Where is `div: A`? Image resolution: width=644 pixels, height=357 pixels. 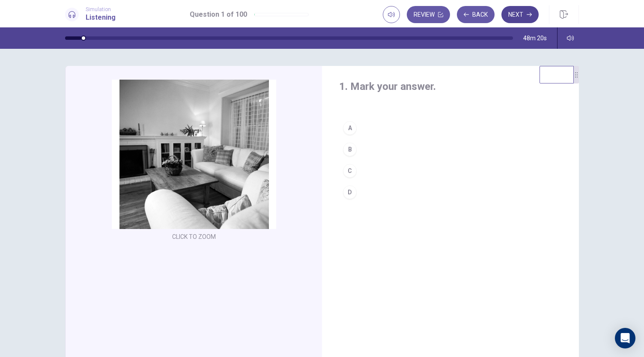 div: A is located at coordinates (350, 128).